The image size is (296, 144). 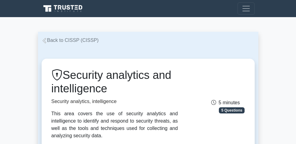 What do you see at coordinates (225, 103) in the screenshot?
I see `span: 5 minutes` at bounding box center [225, 103].